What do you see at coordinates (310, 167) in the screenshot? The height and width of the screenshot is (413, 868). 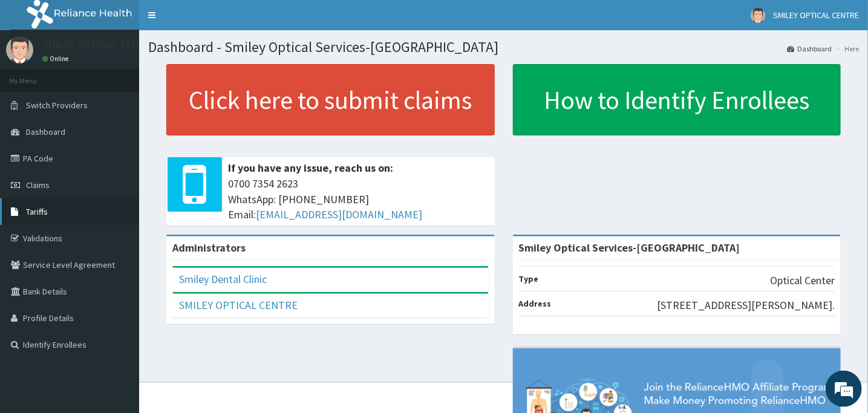 I see `b: If you have any issue, reach us on:` at bounding box center [310, 167].